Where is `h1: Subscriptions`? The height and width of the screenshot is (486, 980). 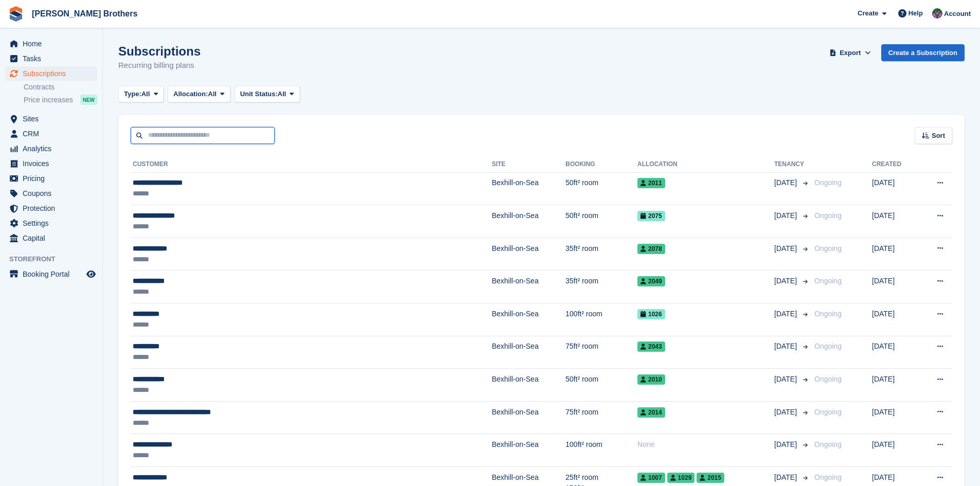
h1: Subscriptions is located at coordinates (159, 51).